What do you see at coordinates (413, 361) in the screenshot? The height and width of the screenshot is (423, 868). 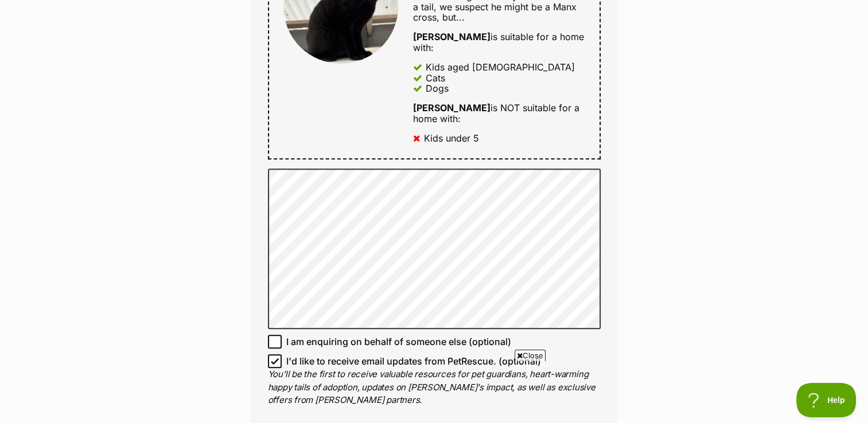 I see `span: I'd like to receive email updates from PetRescue. (optional)` at bounding box center [413, 361].